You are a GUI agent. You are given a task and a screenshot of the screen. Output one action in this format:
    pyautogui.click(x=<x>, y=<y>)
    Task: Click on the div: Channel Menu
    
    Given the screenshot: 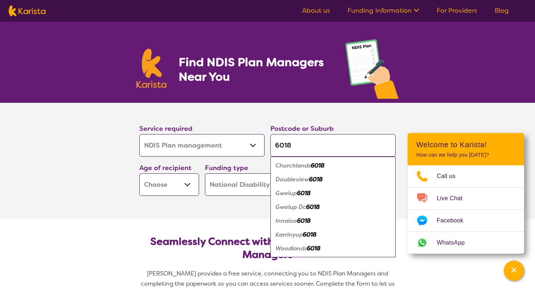 What is the action you would take?
    pyautogui.click(x=466, y=193)
    